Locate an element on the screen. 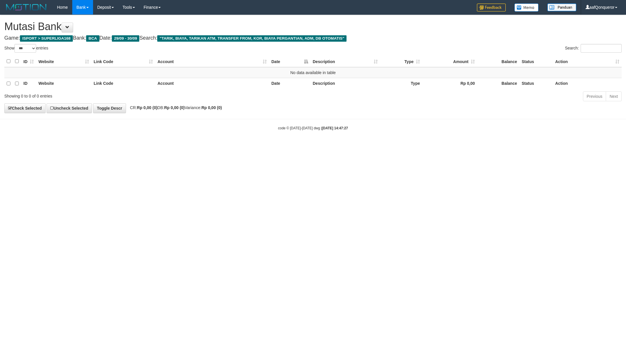  label: Search: is located at coordinates (594, 48).